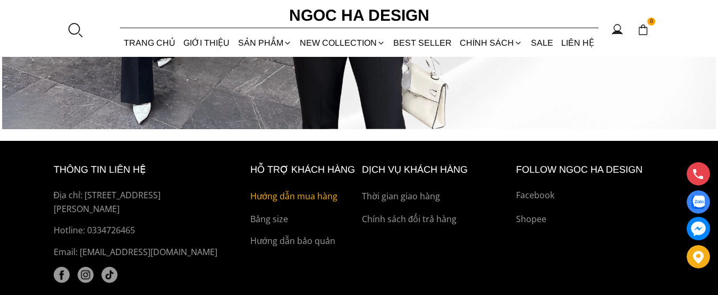  Describe the element at coordinates (140, 231) in the screenshot. I see `a: Hotline: 0334726465` at that location.